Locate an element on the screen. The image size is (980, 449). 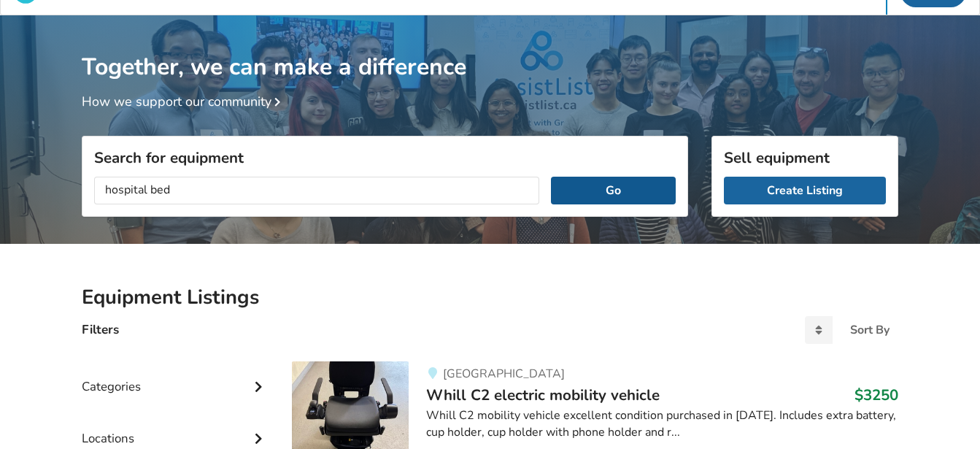
a: How we support our community is located at coordinates (184, 101).